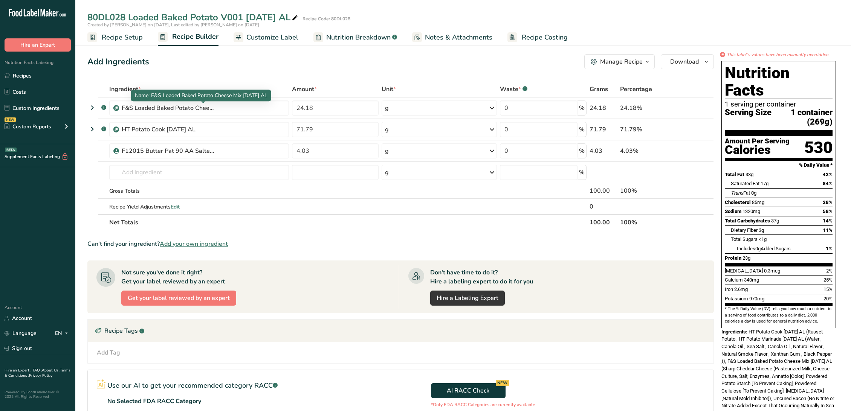  I want to click on div: 530, so click(818, 148).